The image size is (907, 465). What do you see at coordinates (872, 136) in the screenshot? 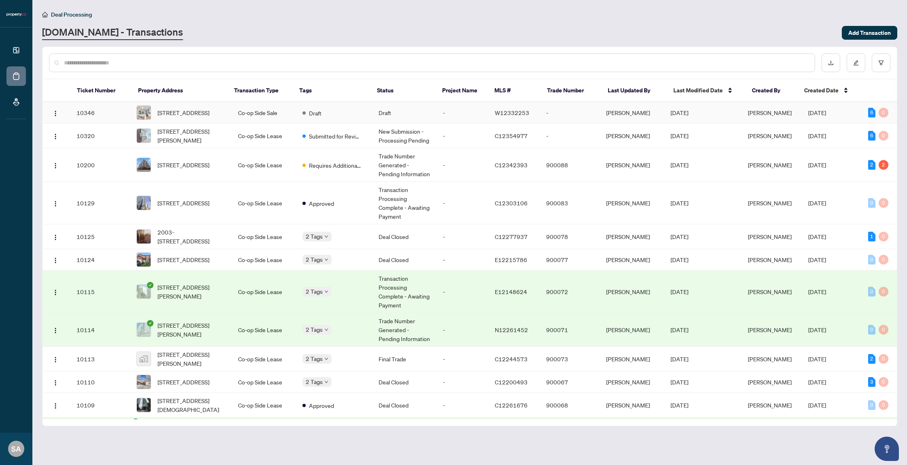
I see `div: 6` at bounding box center [872, 136].